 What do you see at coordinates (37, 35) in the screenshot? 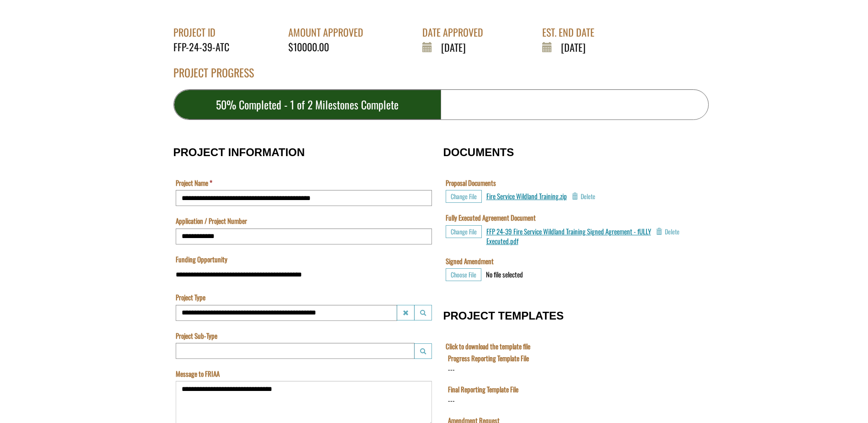
I see `label: Final Reporting Template File` at bounding box center [37, 35].